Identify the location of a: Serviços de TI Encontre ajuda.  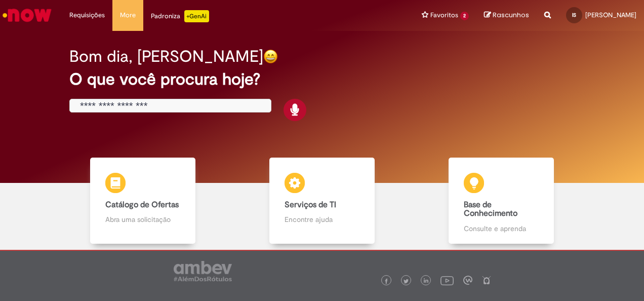
(322, 201).